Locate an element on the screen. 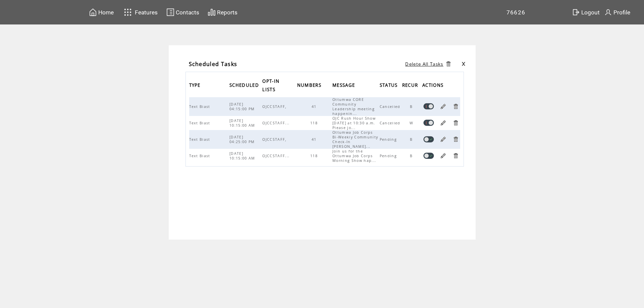 The height and width of the screenshot is (308, 644). span: W is located at coordinates (412, 123).